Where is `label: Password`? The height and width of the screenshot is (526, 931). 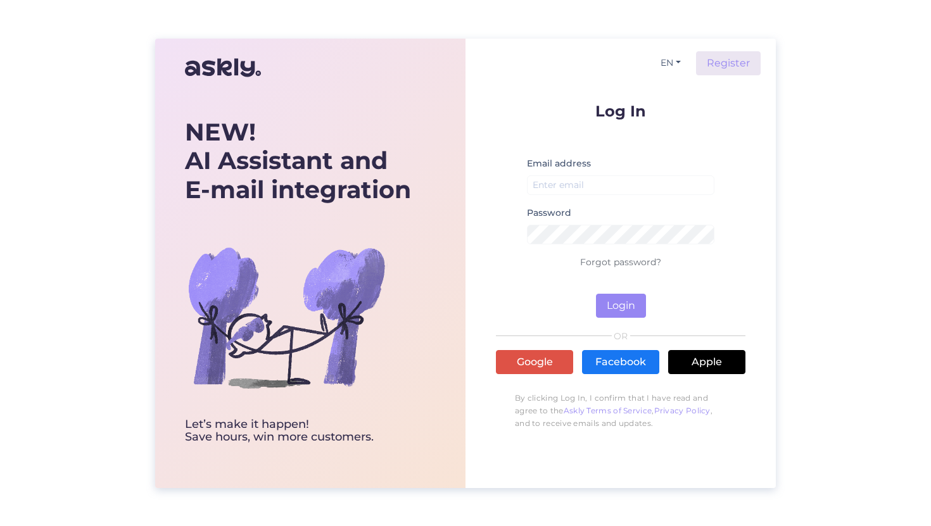
label: Password is located at coordinates (549, 213).